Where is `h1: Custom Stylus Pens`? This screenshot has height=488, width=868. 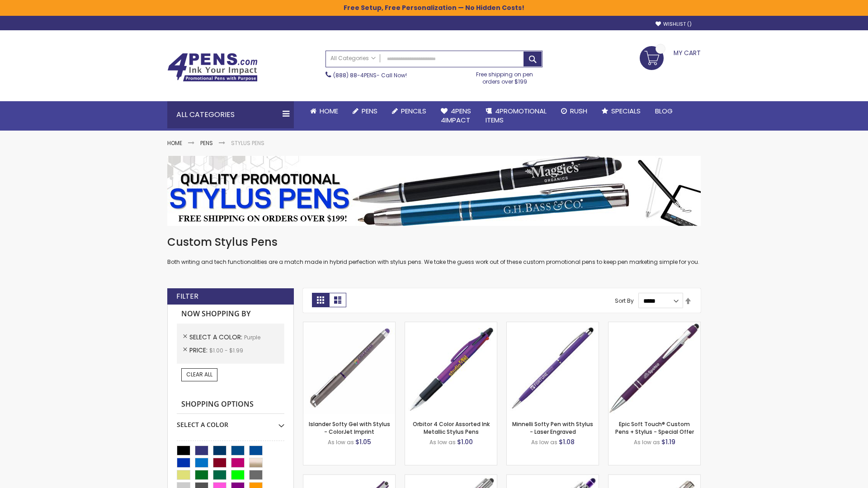 h1: Custom Stylus Pens is located at coordinates (434, 242).